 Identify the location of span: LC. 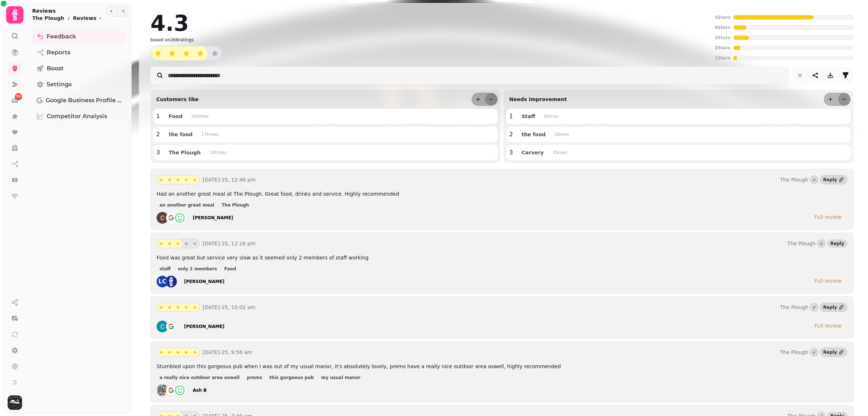
(162, 281).